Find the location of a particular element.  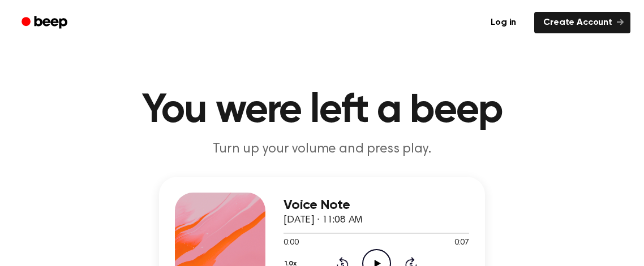

p: Turn up your volume and press play. is located at coordinates (322, 149).